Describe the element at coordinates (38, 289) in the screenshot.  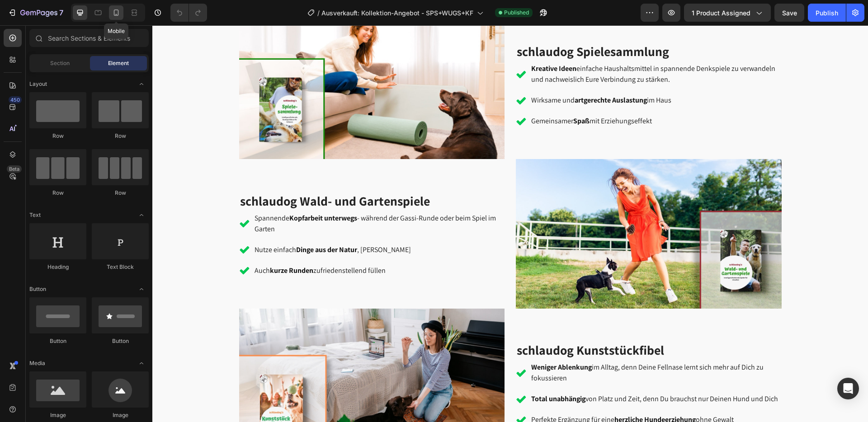
I see `span: Button` at that location.